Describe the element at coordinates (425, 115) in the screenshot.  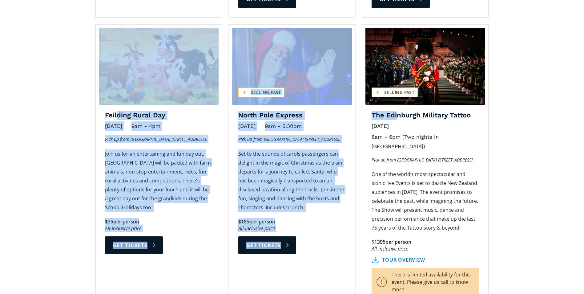
I see `h4: The Edinburgh Military Tattoo` at that location.